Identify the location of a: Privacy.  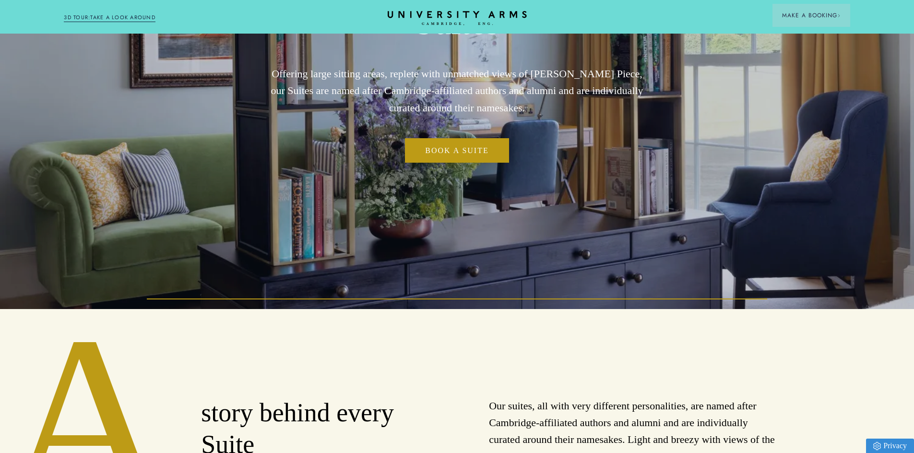
(890, 446).